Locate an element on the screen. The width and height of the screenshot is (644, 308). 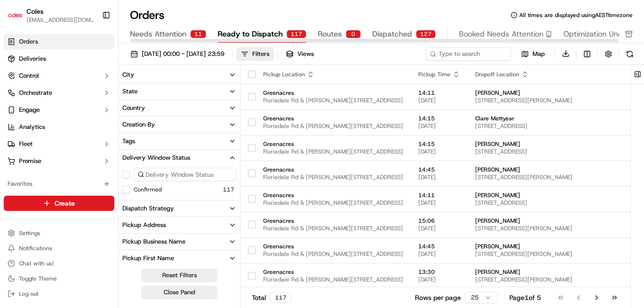
span: 14:11 is located at coordinates (439, 93).